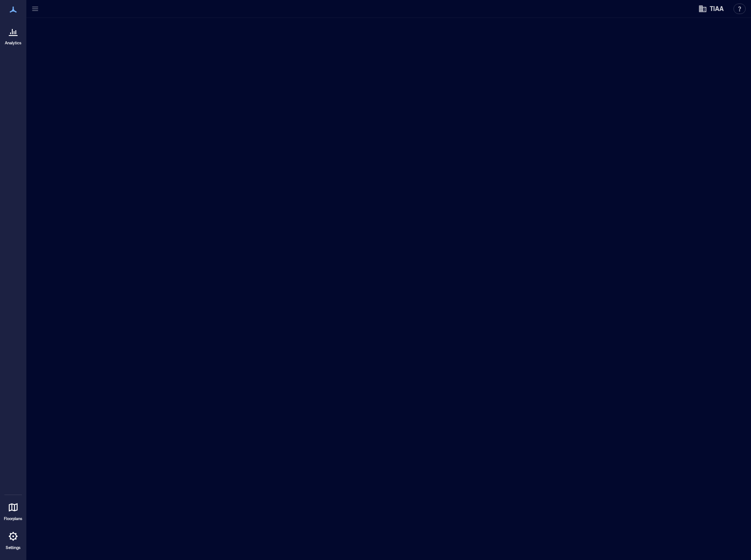 This screenshot has height=560, width=751. Describe the element at coordinates (13, 511) in the screenshot. I see `a: Floorplans` at that location.